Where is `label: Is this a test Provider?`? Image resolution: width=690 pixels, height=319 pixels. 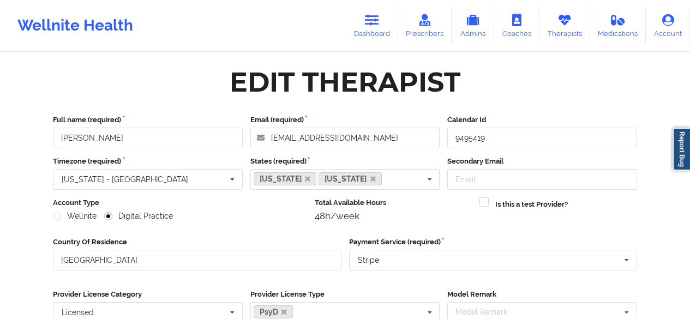 label: Is this a test Provider? is located at coordinates (531, 205).